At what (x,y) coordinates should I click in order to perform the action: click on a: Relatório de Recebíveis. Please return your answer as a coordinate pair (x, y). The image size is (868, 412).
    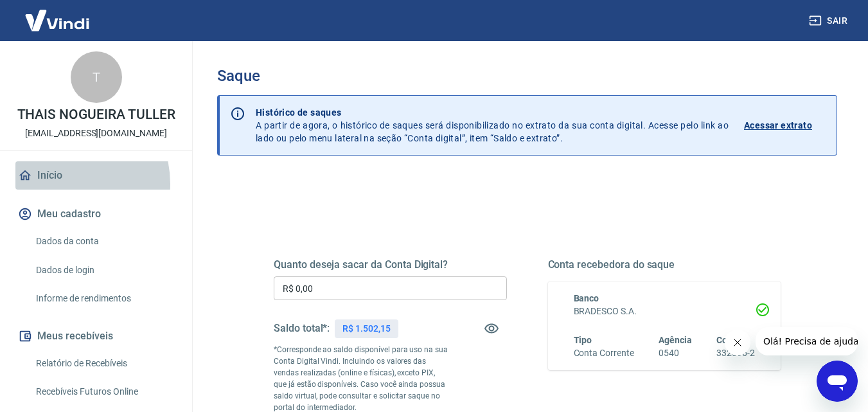
    Looking at the image, I should click on (103, 363).